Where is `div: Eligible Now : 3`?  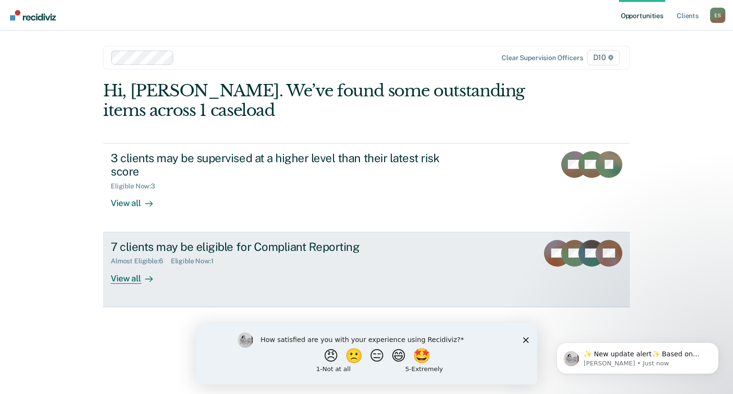 div: Eligible Now : 3 is located at coordinates (137, 186).